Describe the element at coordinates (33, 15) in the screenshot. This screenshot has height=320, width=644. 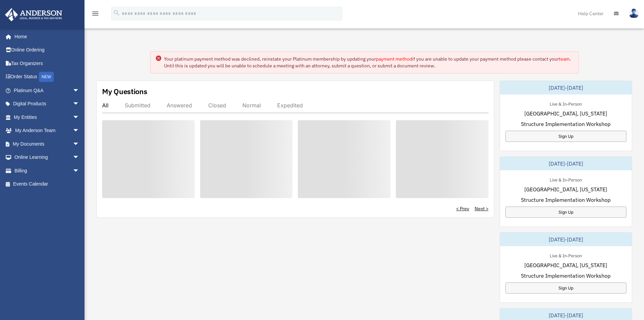
I see `img: Anderson Advisors Platinum Portal` at that location.